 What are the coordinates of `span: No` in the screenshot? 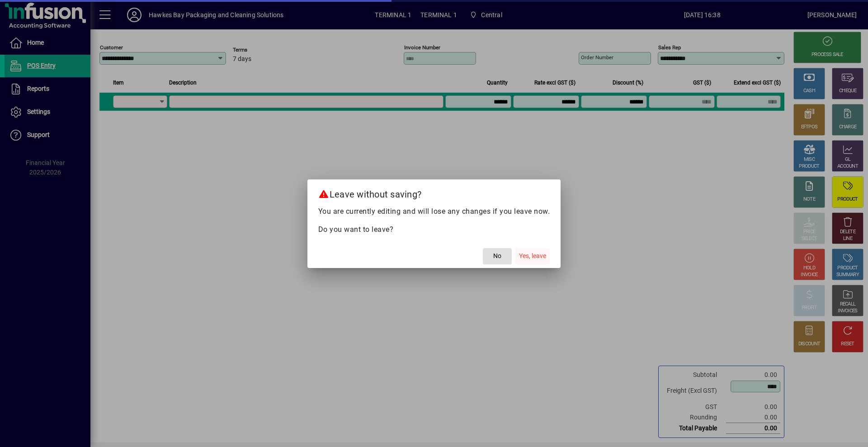 It's located at (497, 256).